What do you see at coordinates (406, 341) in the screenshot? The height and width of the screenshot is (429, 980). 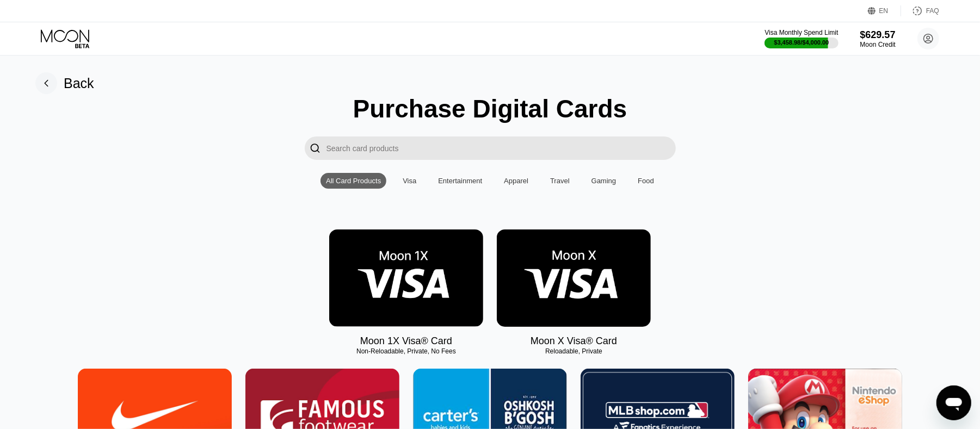 I see `div: Moon 1X Visa® Card` at bounding box center [406, 341].